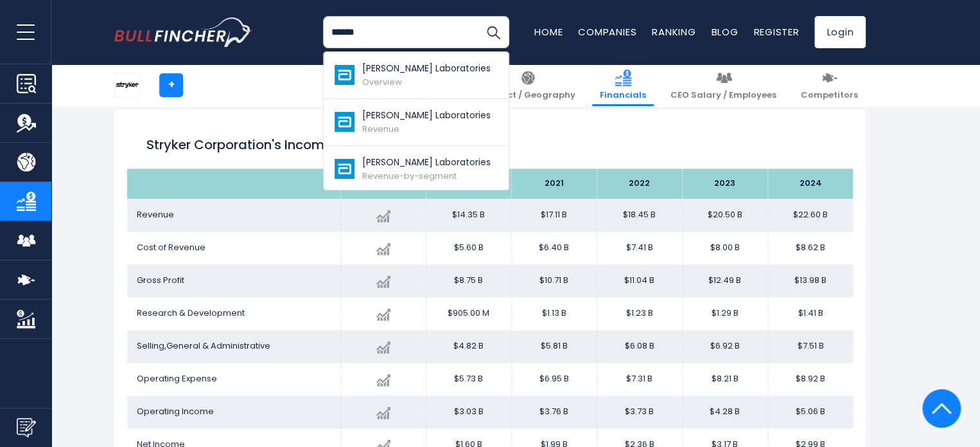 The width and height of the screenshot is (980, 447). What do you see at coordinates (724, 411) in the screenshot?
I see `td: $4.28 B` at bounding box center [724, 411].